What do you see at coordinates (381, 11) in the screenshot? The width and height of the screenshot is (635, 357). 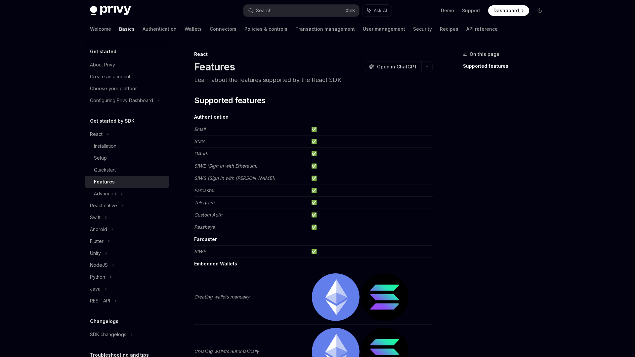 I see `span: Ask AI` at bounding box center [381, 11].